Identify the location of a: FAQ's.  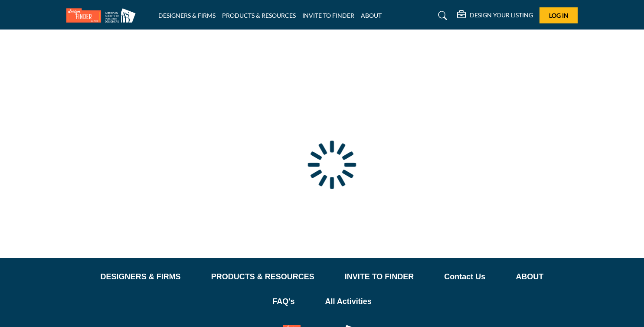
(283, 301).